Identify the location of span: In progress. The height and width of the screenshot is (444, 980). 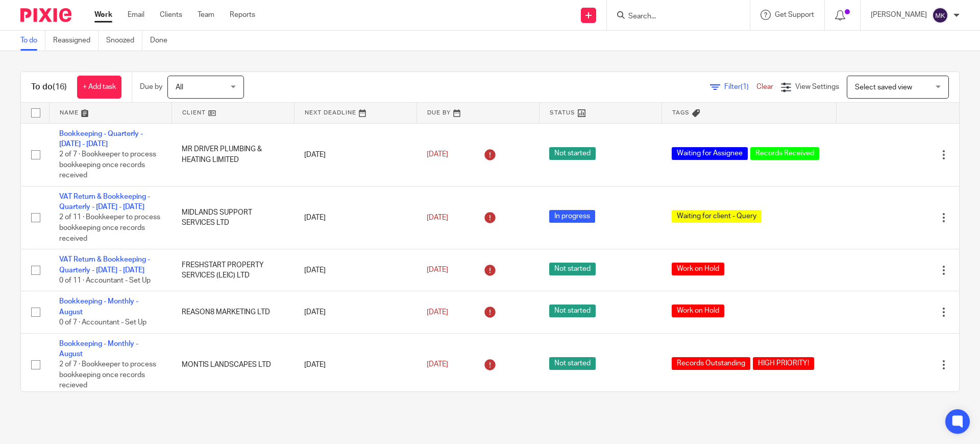
(572, 216).